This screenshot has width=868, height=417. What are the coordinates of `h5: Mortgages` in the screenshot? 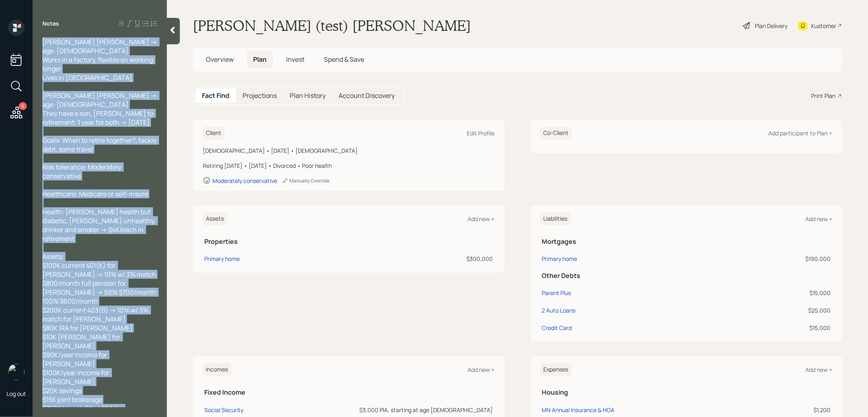 It's located at (687, 242).